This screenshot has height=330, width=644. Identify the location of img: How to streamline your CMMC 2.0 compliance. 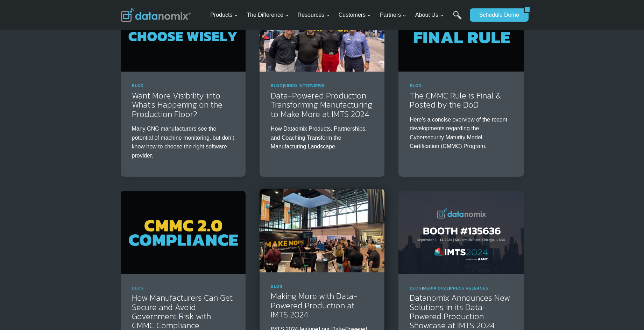
(183, 232).